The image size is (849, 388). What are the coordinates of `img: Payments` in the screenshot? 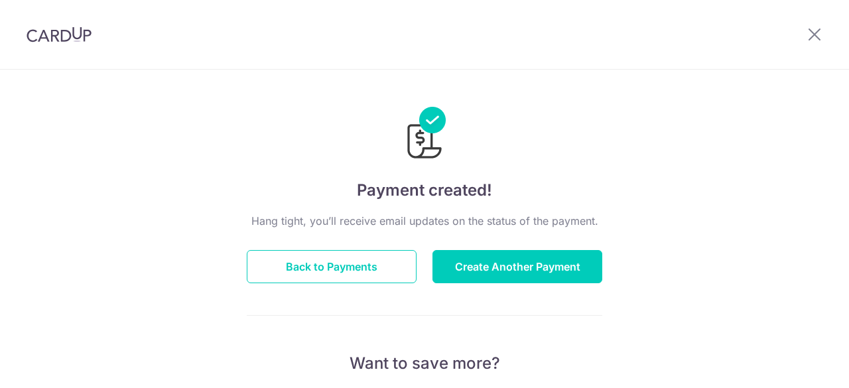 It's located at (425, 135).